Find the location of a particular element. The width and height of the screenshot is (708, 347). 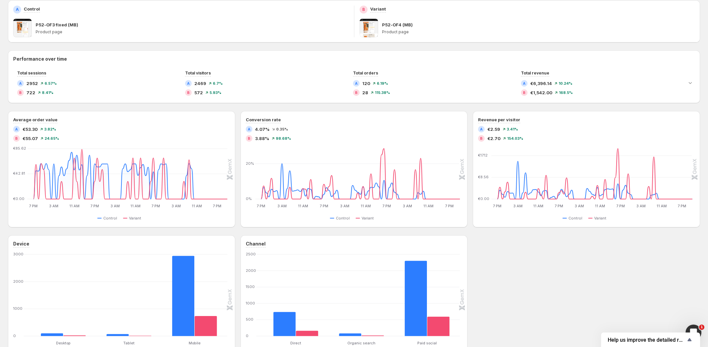

h3: Conversion rate is located at coordinates (263, 120).